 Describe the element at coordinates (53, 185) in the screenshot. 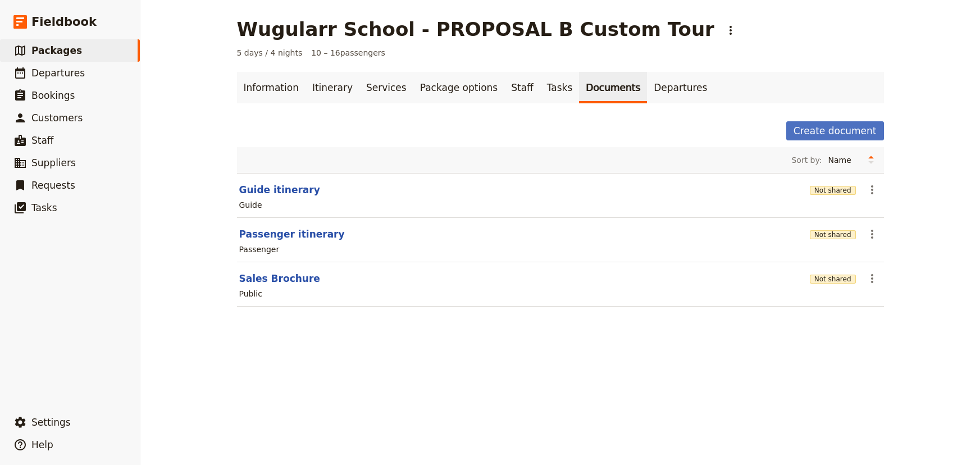

I see `span: Requests` at that location.